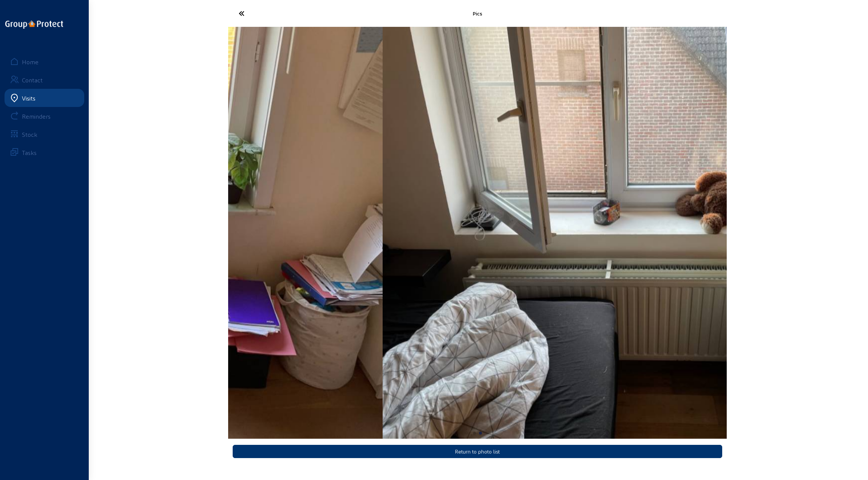 The width and height of the screenshot is (868, 480). I want to click on div: Contact, so click(32, 80).